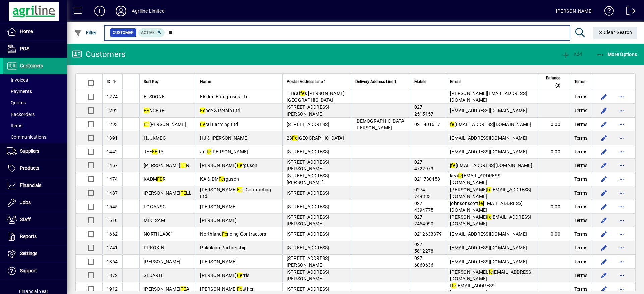 This screenshot has width=644, height=294. I want to click on div: Email, so click(492, 82).